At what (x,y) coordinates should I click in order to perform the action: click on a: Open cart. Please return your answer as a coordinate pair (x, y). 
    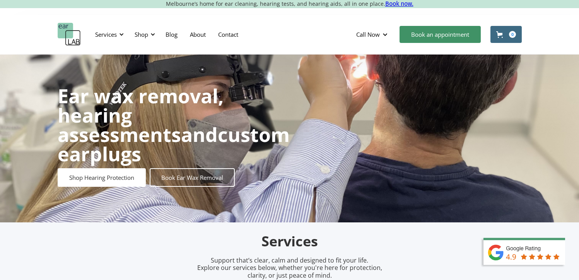
    Looking at the image, I should click on (506, 34).